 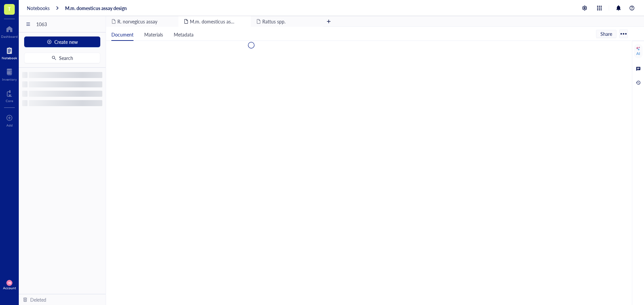 I want to click on div: Inventory, so click(x=10, y=79).